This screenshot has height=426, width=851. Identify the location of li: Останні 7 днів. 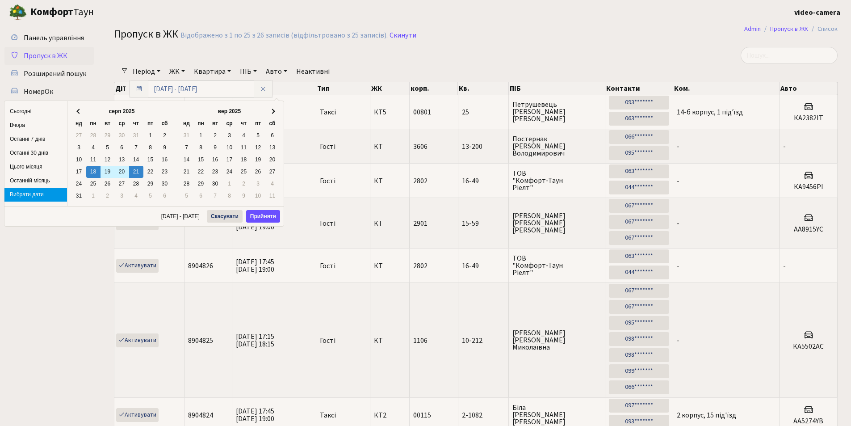
(36, 139).